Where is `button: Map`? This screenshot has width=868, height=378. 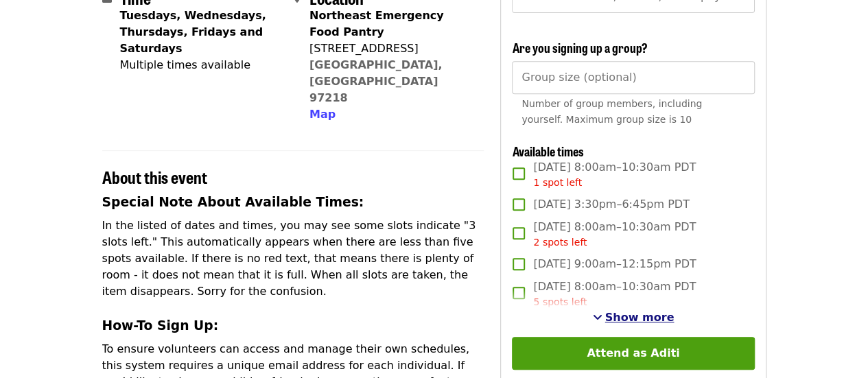 button: Map is located at coordinates (322, 115).